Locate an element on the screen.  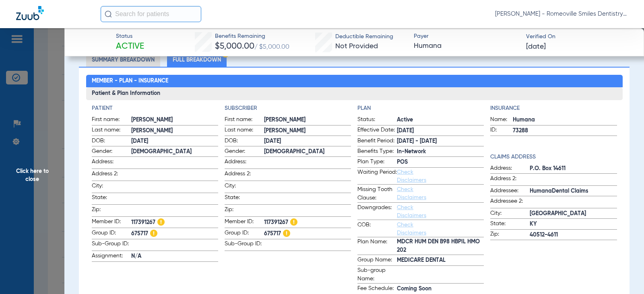
span: ID: is located at coordinates (501, 131).